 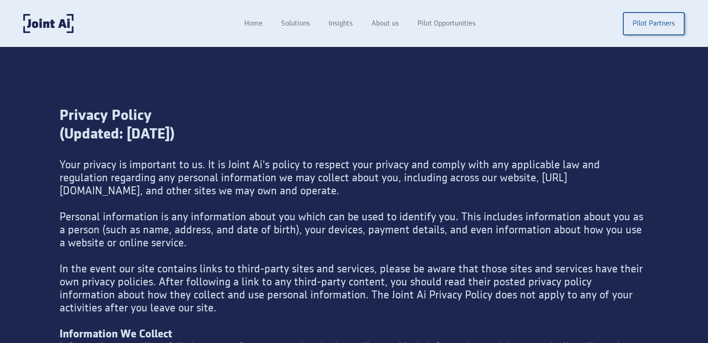 I want to click on a: About us, so click(x=385, y=24).